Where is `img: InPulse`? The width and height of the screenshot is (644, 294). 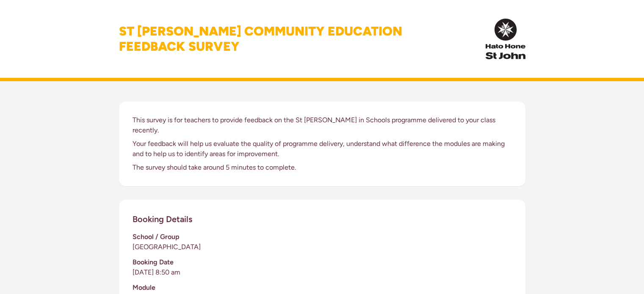 img: InPulse is located at coordinates (505, 39).